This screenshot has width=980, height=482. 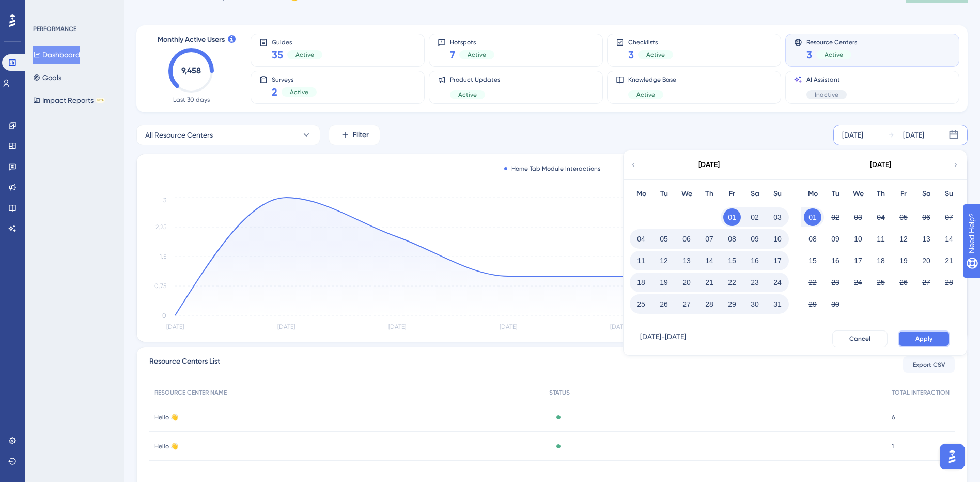 I want to click on span: Inactive, so click(x=827, y=95).